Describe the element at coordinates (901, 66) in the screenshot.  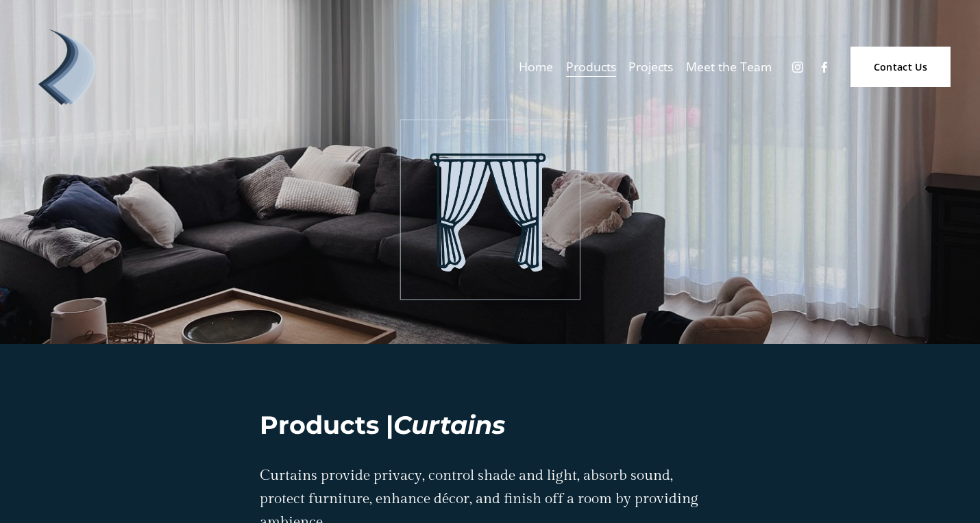
I see `a: Contact Us` at that location.